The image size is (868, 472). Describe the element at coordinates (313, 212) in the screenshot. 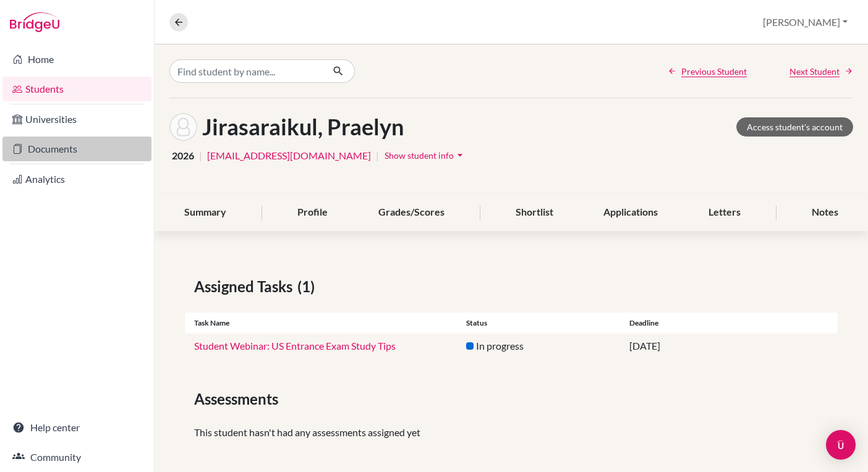

I see `div: Profile` at that location.